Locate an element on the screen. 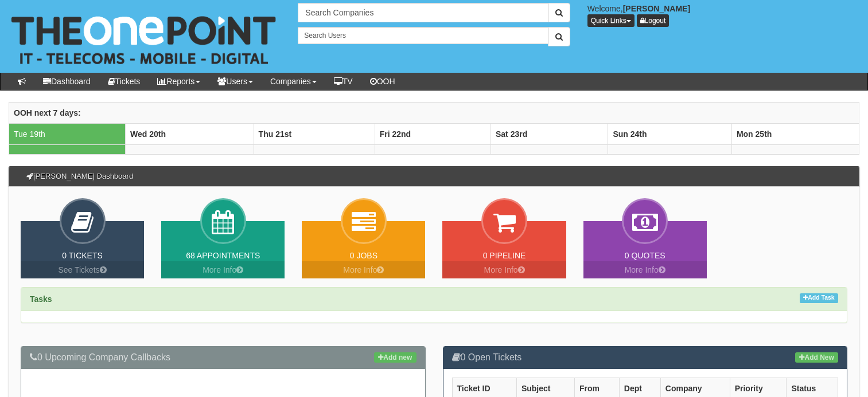 This screenshot has height=397, width=868. a: 0 Quotes is located at coordinates (645, 256).